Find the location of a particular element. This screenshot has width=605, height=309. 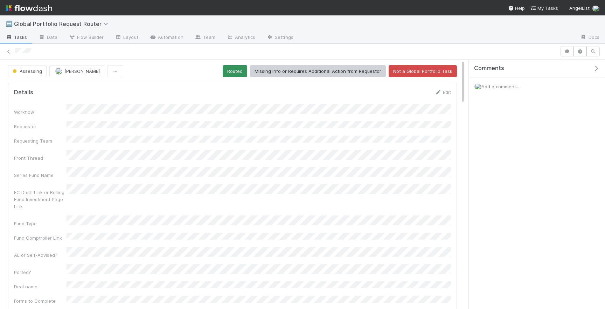

span: My Tasks is located at coordinates (544, 8).